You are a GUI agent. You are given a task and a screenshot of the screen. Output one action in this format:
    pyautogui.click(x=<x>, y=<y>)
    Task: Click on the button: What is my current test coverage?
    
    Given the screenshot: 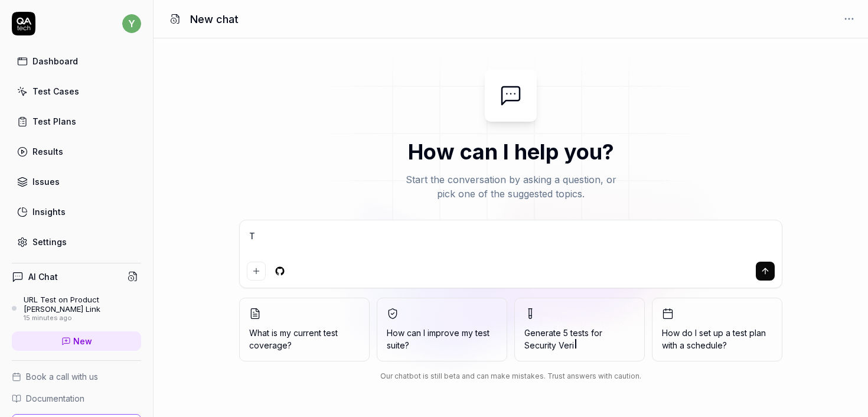 What is the action you would take?
    pyautogui.click(x=304, y=330)
    